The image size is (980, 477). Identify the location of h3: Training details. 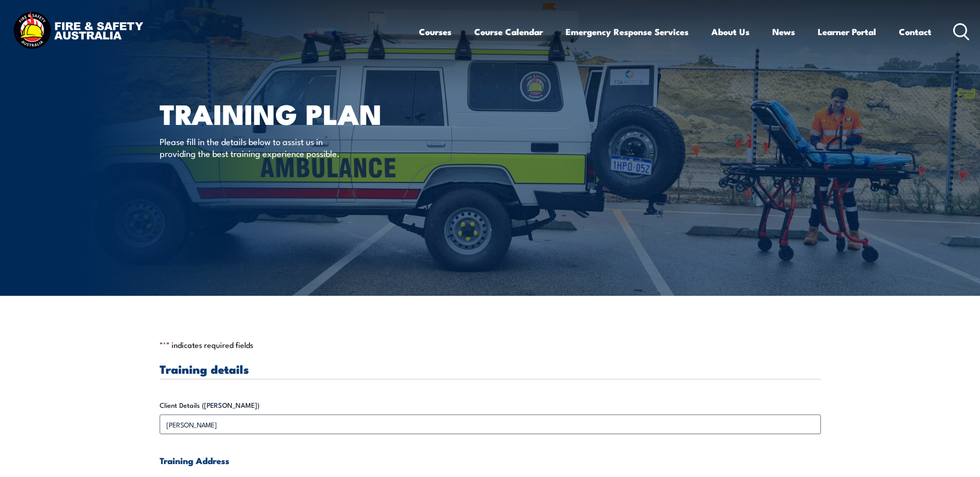
(490, 368).